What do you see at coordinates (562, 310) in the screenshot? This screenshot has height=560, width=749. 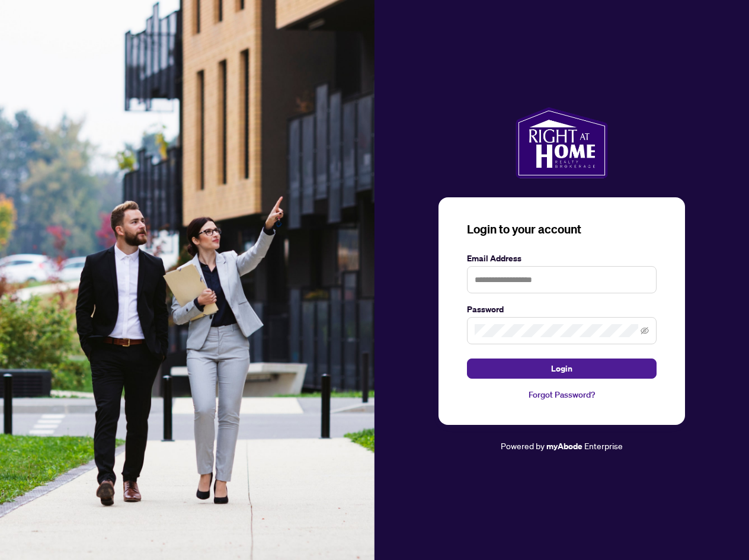 I see `label: Password` at bounding box center [562, 310].